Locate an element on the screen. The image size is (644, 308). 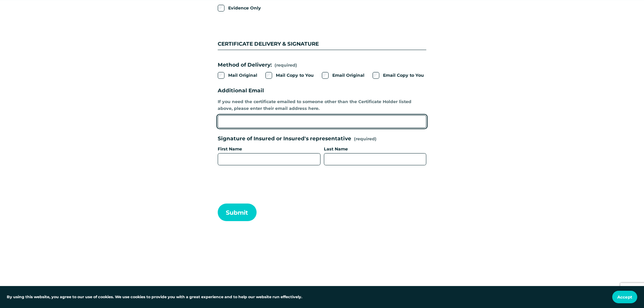
span: Mail Copy to You is located at coordinates (295, 76).